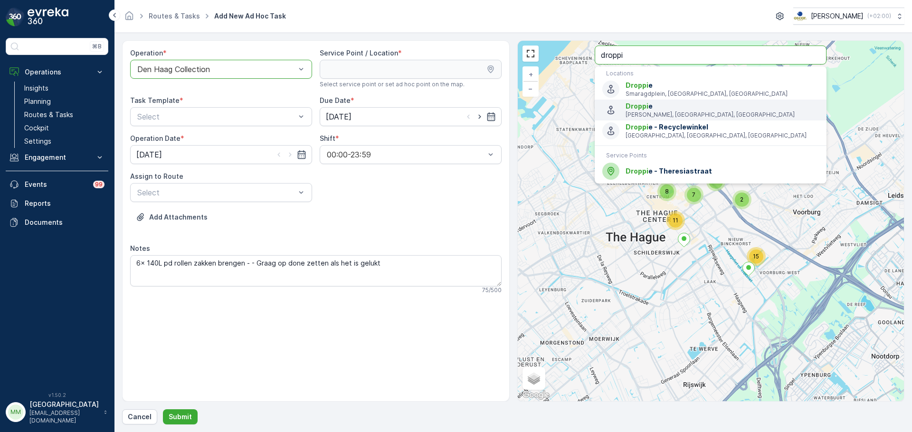  I want to click on img: basis-logo_rgb2x.png, so click(799, 16).